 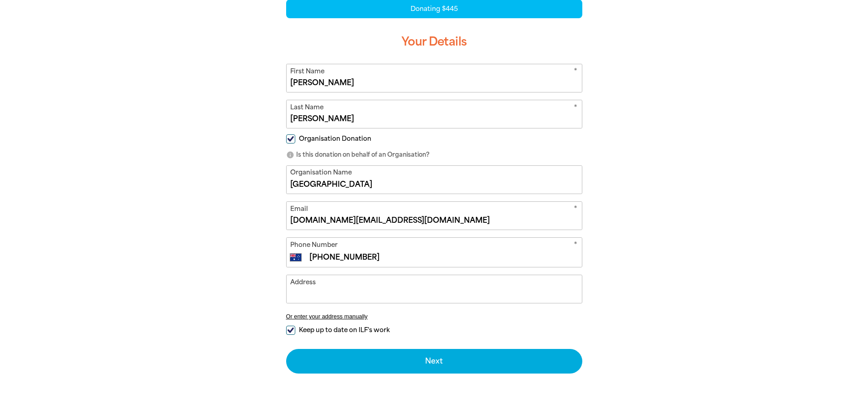 What do you see at coordinates (290, 155) in the screenshot?
I see `i: info` at bounding box center [290, 155].